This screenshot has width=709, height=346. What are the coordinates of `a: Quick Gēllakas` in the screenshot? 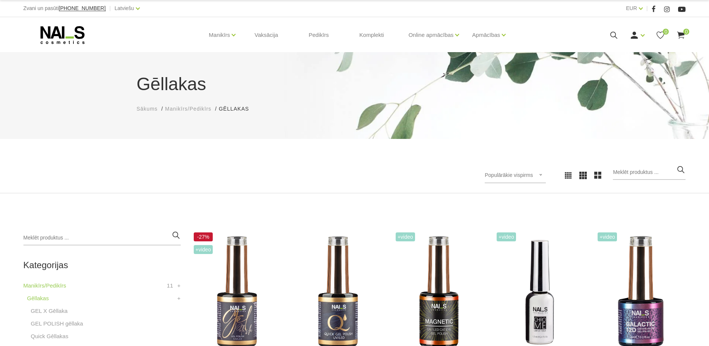 It's located at (50, 336).